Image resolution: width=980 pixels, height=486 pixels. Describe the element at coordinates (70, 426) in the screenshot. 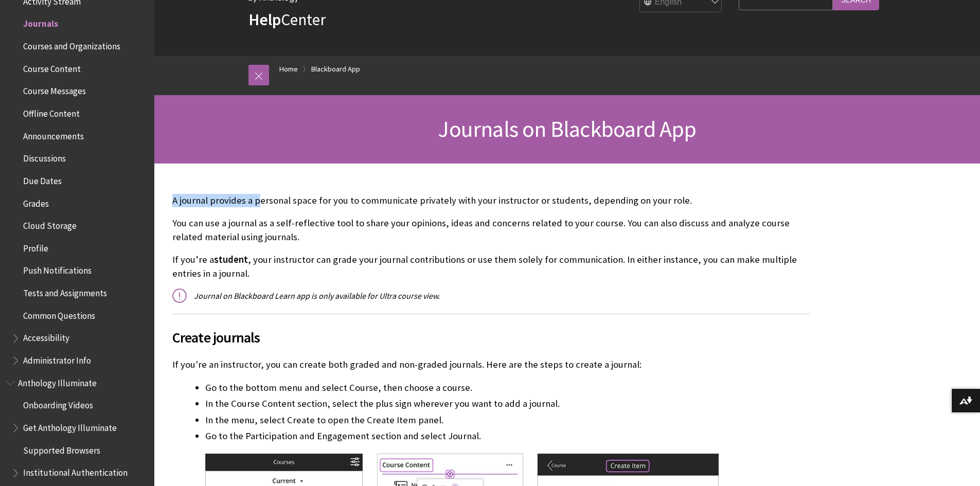

I see `span: Get Anthology Illuminate` at that location.